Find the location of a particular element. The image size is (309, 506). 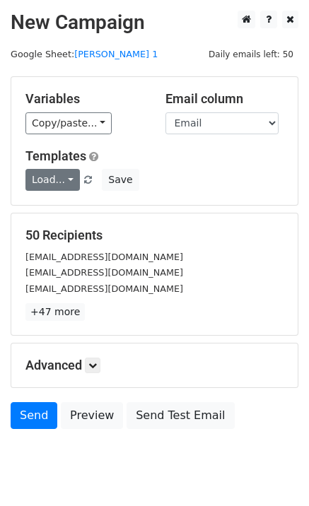

a: Preview is located at coordinates (92, 416).